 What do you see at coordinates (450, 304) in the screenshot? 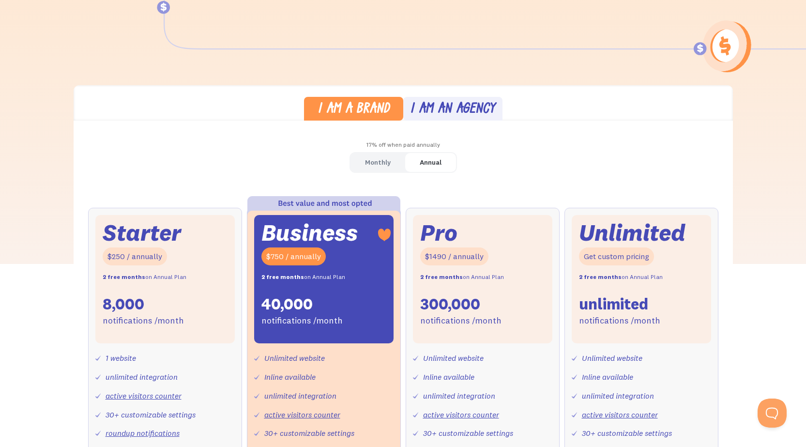
I see `div: 300,000` at bounding box center [450, 304].